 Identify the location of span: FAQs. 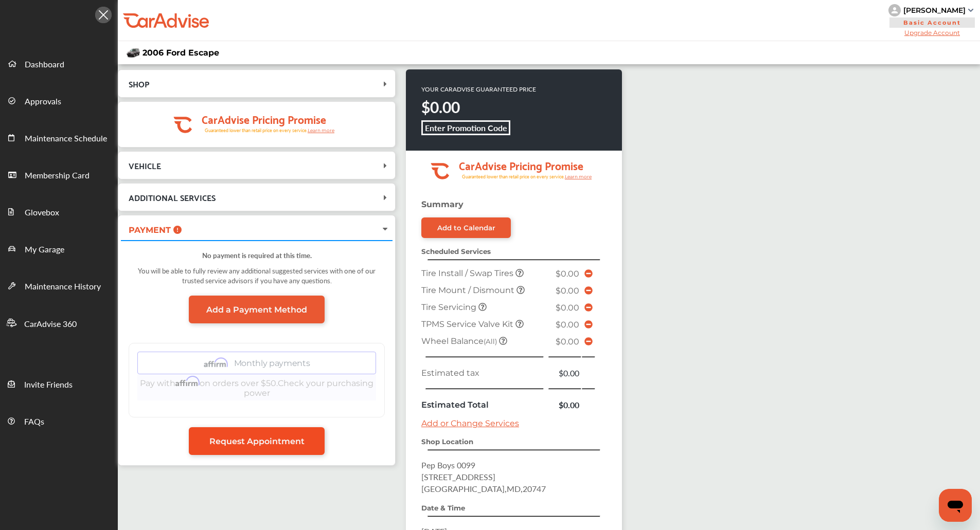
(34, 423).